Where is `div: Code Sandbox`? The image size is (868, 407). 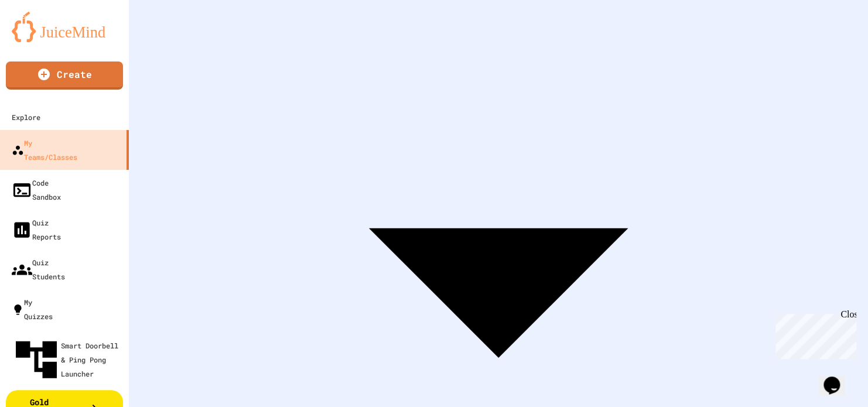
div: Code Sandbox is located at coordinates (36, 190).